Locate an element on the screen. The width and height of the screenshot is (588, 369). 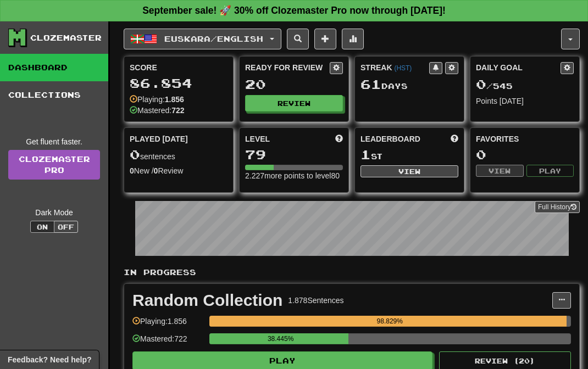
div: 2.227 more points to level 80 is located at coordinates (294, 175).